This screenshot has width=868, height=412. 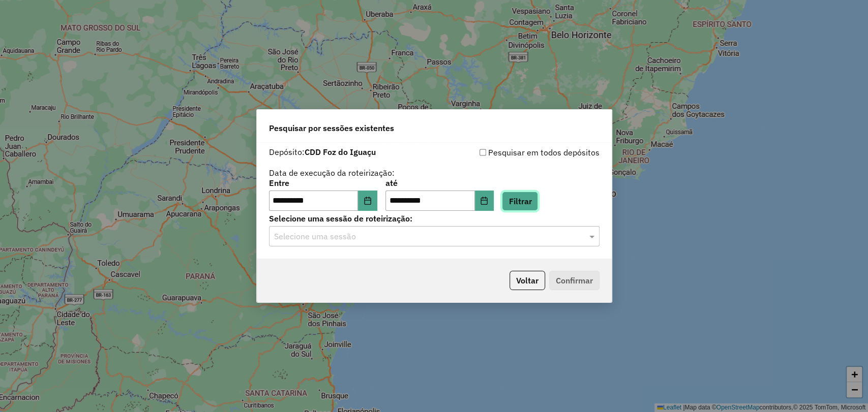 I want to click on button: Voltar, so click(x=527, y=281).